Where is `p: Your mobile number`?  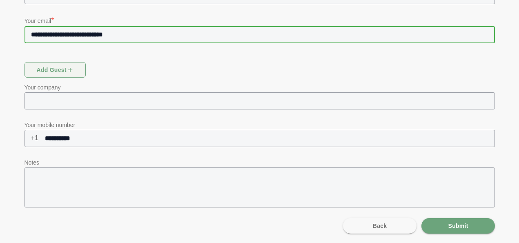 p: Your mobile number is located at coordinates (260, 125).